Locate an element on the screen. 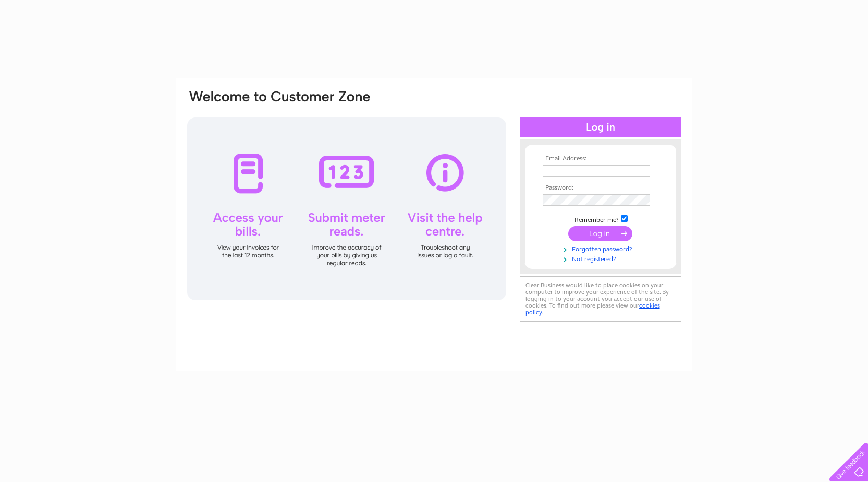 The height and width of the screenshot is (482, 868). a: Forgotten password? is located at coordinates (601, 248).